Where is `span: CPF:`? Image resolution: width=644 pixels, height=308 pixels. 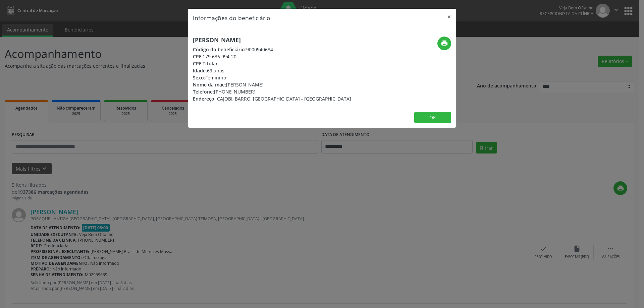
span: CPF: is located at coordinates (198, 56).